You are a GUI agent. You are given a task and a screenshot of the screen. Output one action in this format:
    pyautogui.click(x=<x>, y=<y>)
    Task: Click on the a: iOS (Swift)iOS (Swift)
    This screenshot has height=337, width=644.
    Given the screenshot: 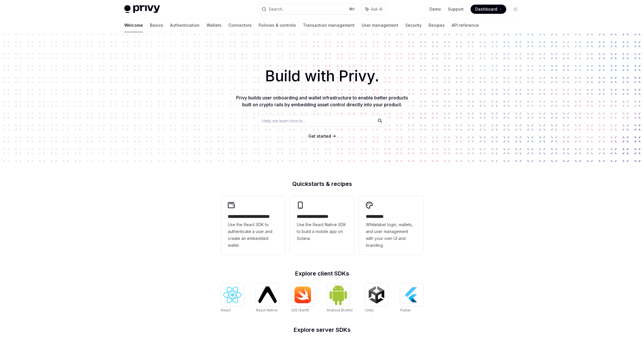 What is the action you would take?
    pyautogui.click(x=303, y=298)
    